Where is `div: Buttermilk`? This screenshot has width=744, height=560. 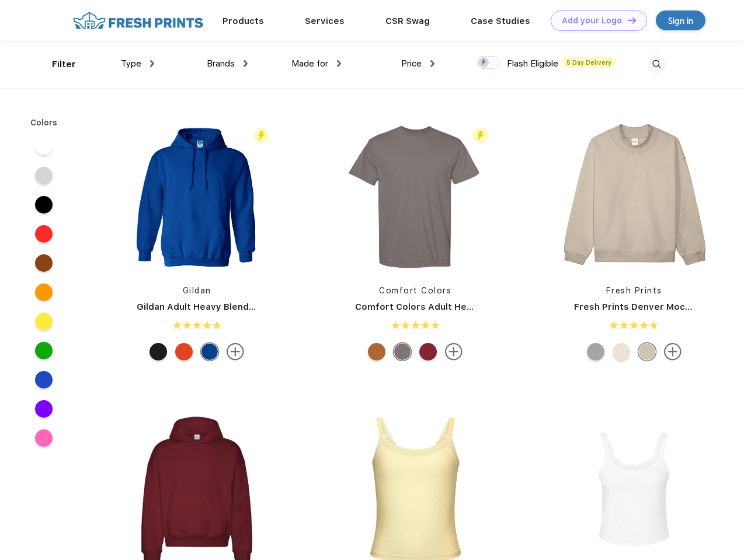
div: Buttermilk is located at coordinates (622, 352).